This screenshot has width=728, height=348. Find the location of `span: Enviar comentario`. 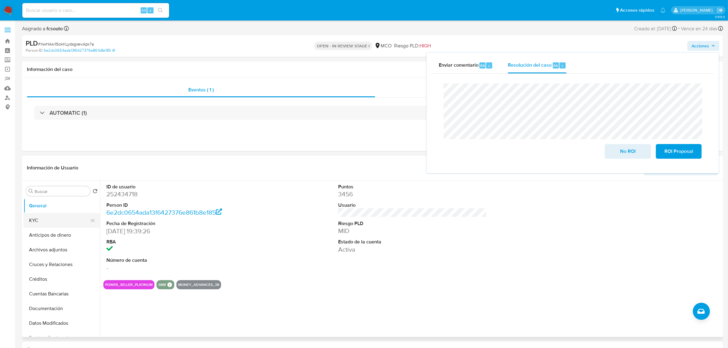

span: Enviar comentario is located at coordinates (459, 65).